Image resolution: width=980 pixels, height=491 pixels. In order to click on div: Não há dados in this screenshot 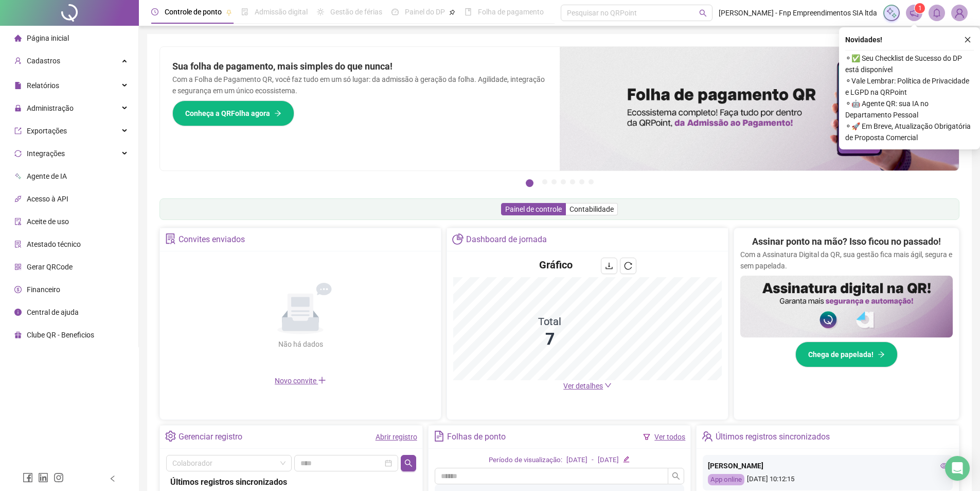, I will do `click(301, 344)`.